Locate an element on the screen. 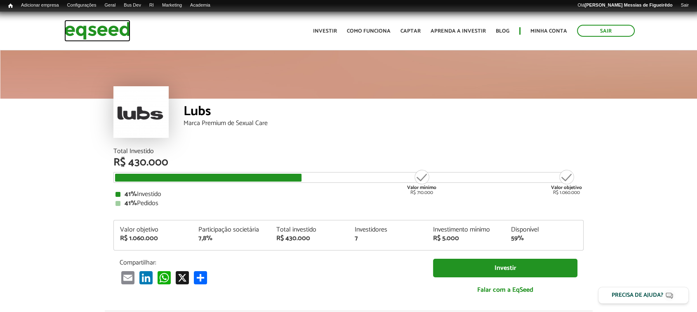 The width and height of the screenshot is (697, 312). div: Disponível is located at coordinates (544, 230).